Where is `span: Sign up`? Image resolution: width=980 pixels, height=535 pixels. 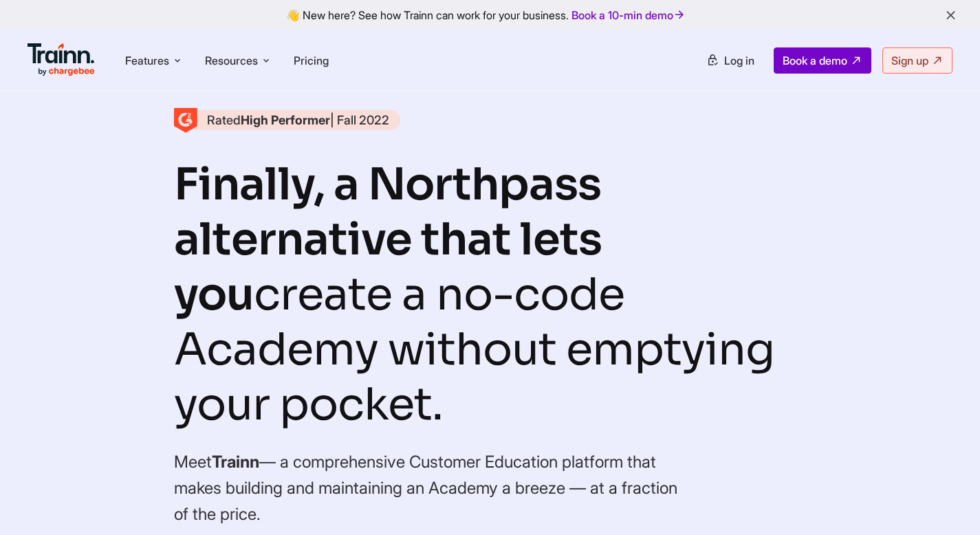
span: Sign up is located at coordinates (910, 61).